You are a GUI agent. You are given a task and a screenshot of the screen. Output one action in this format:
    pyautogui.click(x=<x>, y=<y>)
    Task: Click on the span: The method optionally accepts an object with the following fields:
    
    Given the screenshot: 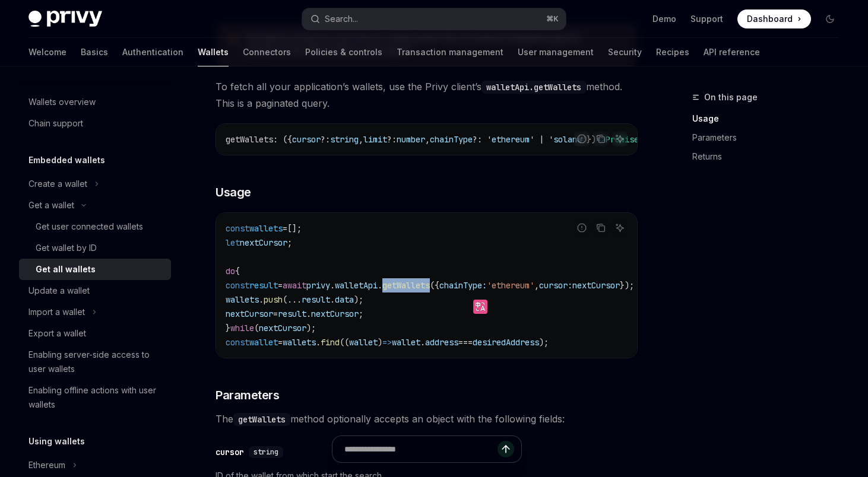 What is the action you would take?
    pyautogui.click(x=426, y=419)
    